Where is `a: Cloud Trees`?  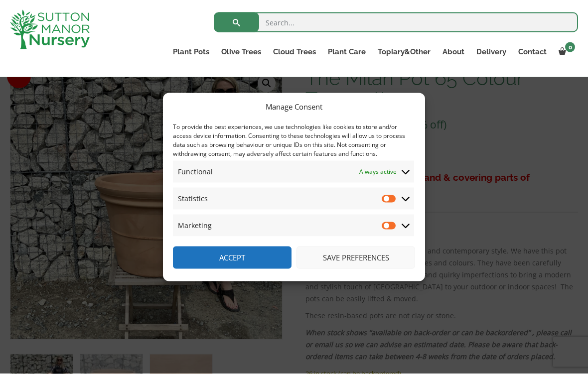
a: Cloud Trees is located at coordinates (295, 52).